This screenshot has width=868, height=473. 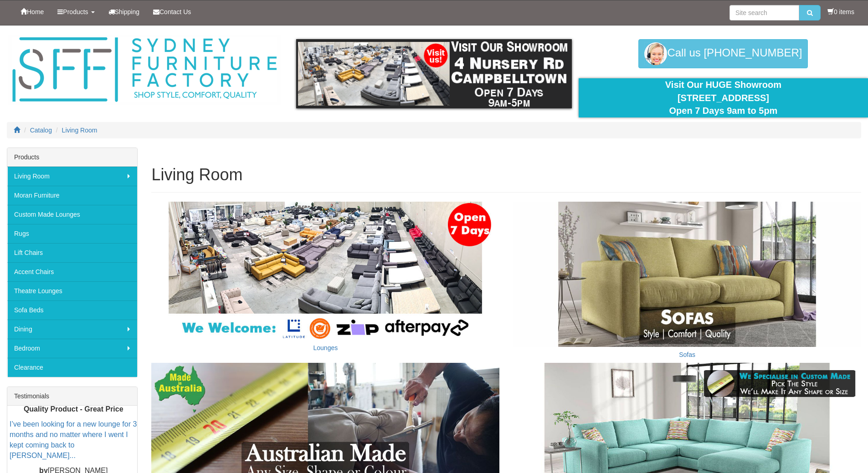 I want to click on a: I’ve been looking for a new lounge for 3 months and no matter where I went I kept coming back to ..., so click(x=73, y=440).